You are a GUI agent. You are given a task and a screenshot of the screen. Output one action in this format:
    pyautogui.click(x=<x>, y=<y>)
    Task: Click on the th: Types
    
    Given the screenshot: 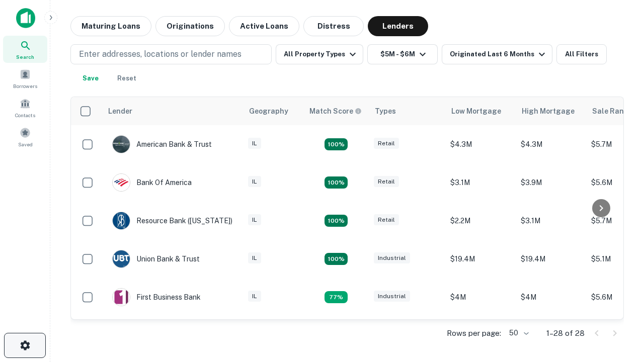 What is the action you would take?
    pyautogui.click(x=407, y=111)
    